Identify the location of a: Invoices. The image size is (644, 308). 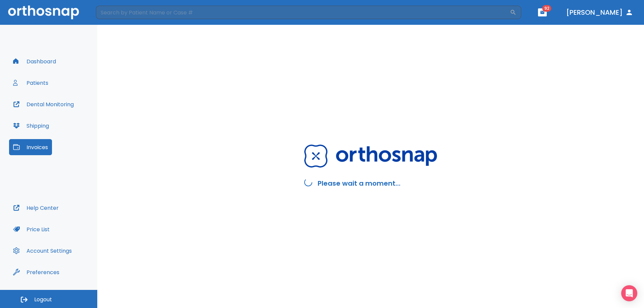
(31, 147).